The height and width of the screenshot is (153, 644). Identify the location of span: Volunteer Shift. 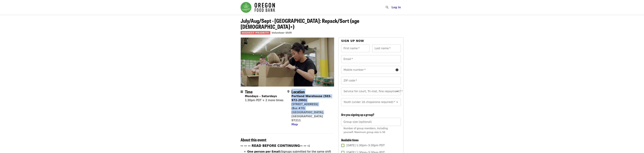
(282, 33).